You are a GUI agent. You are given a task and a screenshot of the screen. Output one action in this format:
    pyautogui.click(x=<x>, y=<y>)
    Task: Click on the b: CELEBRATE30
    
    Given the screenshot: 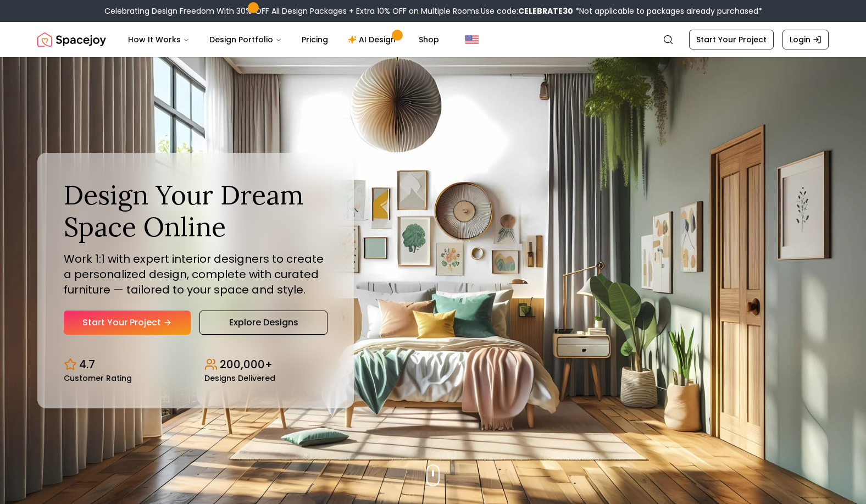 What is the action you would take?
    pyautogui.click(x=546, y=11)
    